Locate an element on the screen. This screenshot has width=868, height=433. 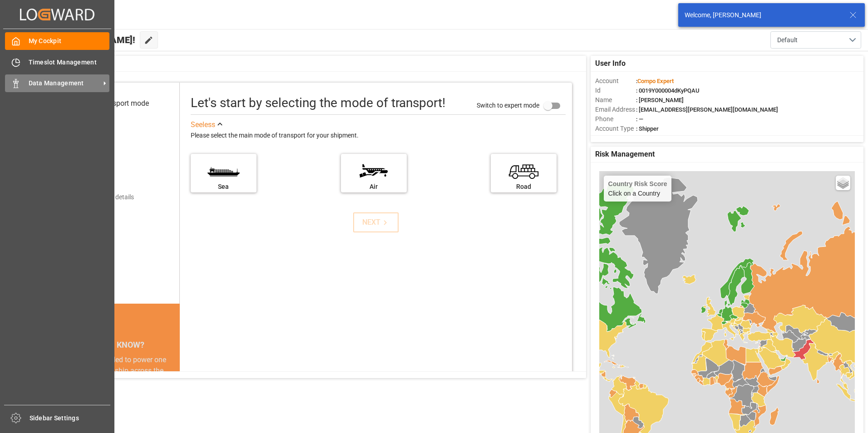
span: Account Type is located at coordinates (616, 128).